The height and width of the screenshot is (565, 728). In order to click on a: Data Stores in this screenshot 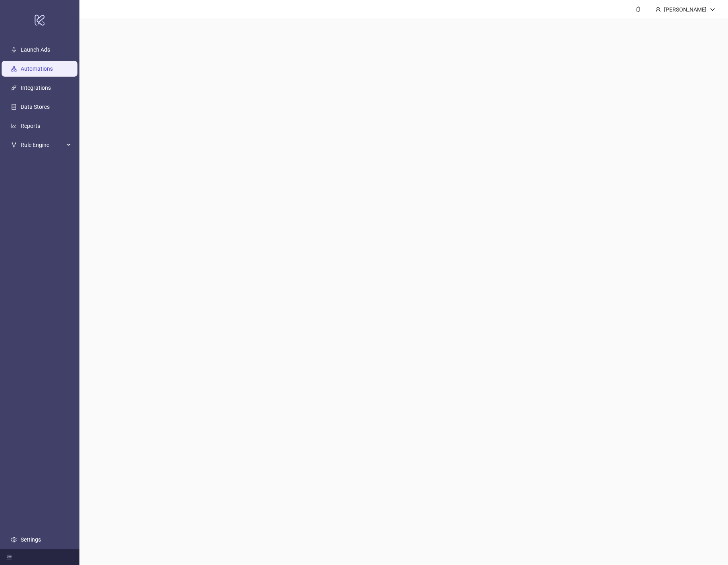, I will do `click(35, 107)`.